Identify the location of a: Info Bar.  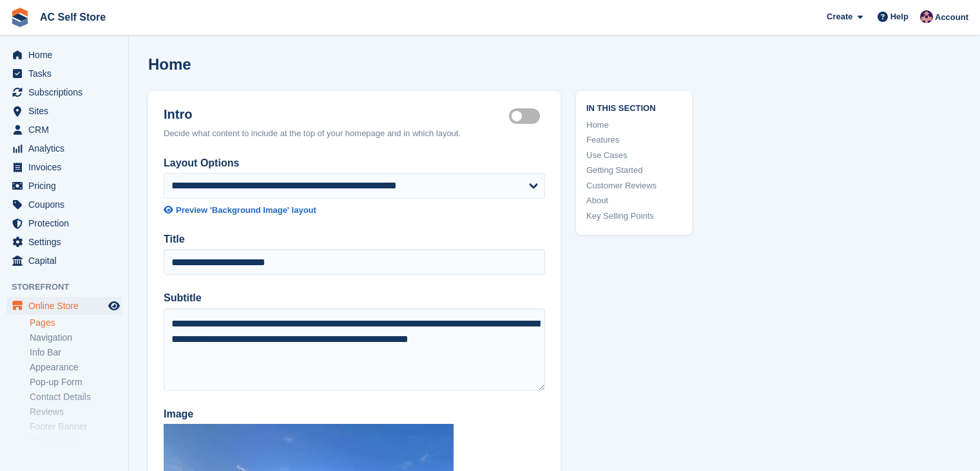
(75, 352).